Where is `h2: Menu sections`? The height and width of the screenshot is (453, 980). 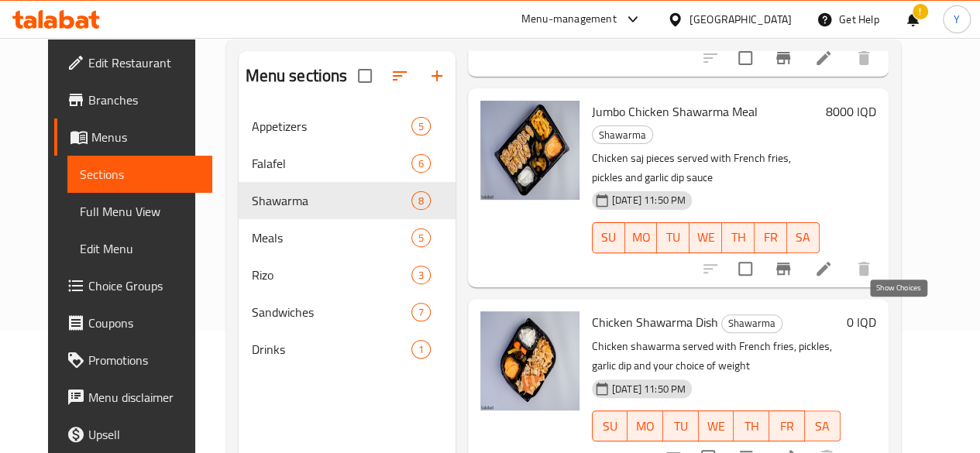
h2: Menu sections is located at coordinates (295, 76).